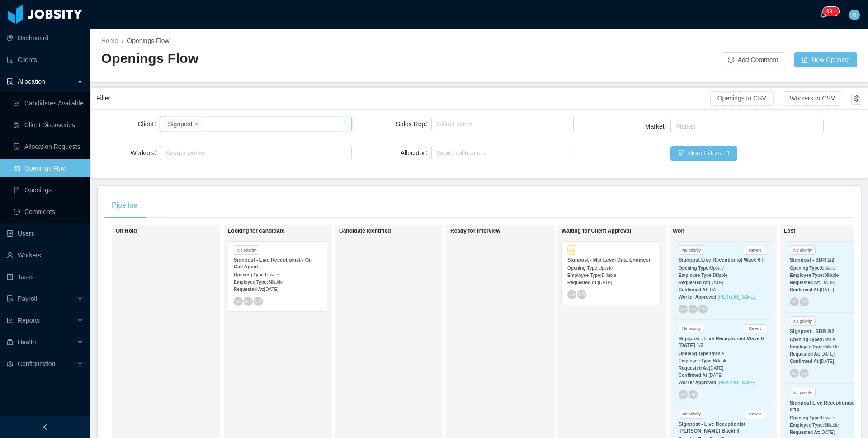  What do you see at coordinates (703, 309) in the screenshot?
I see `span: LS` at bounding box center [703, 309].